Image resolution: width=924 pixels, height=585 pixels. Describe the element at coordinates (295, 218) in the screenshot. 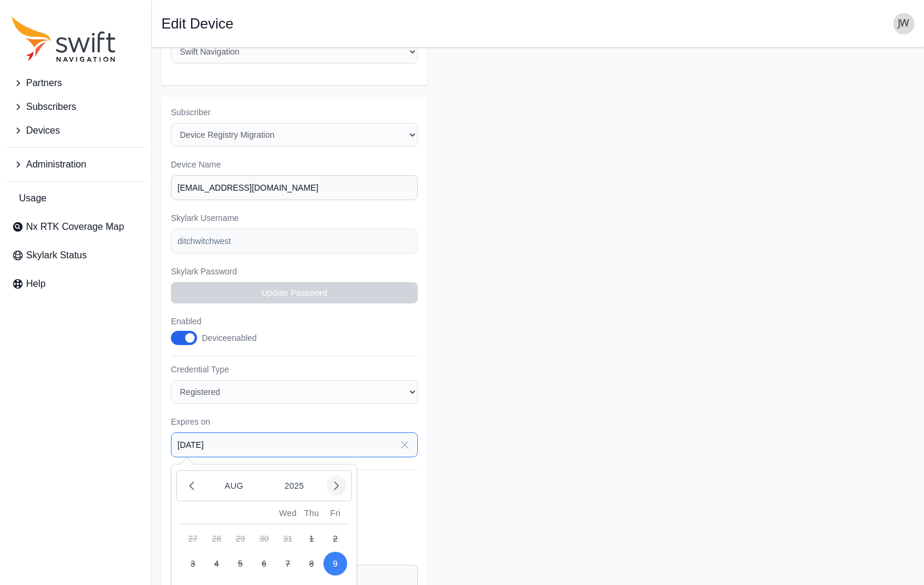

I see `label: Skylark Username` at that location.